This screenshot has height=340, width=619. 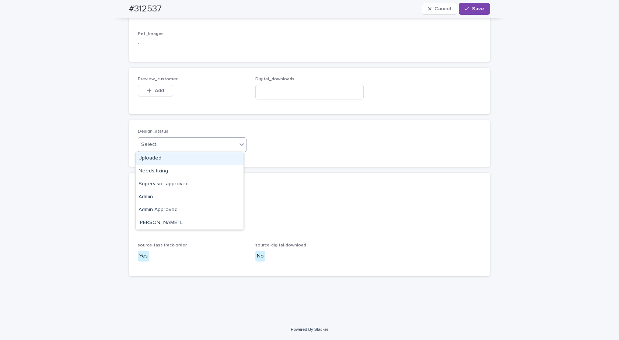 I want to click on button: Add, so click(x=155, y=91).